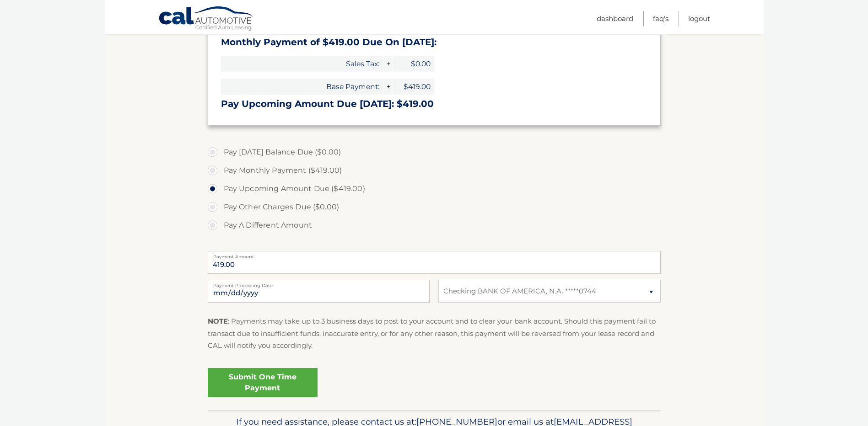  Describe the element at coordinates (699, 18) in the screenshot. I see `a: Logout` at that location.